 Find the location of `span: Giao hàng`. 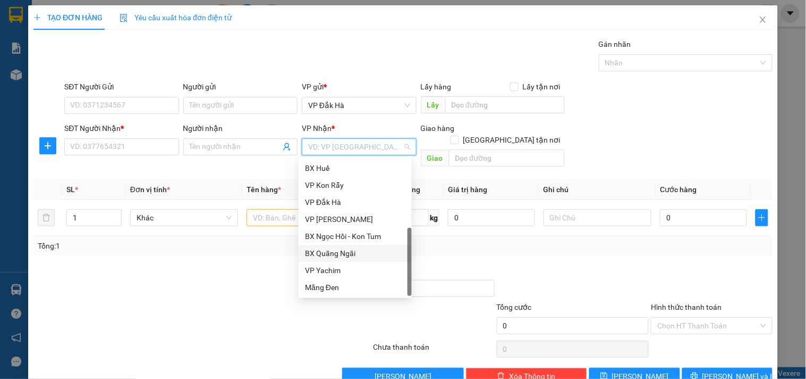

span: Giao hàng is located at coordinates (438, 128).